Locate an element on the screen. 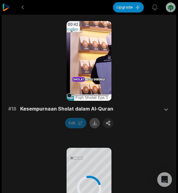 This screenshot has height=193, width=178. button: Upgrade is located at coordinates (128, 7).